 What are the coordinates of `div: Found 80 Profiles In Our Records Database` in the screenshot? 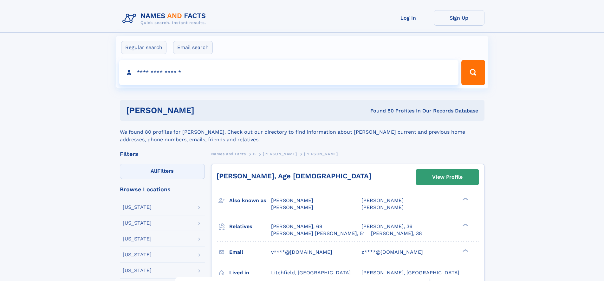 It's located at (380, 111).